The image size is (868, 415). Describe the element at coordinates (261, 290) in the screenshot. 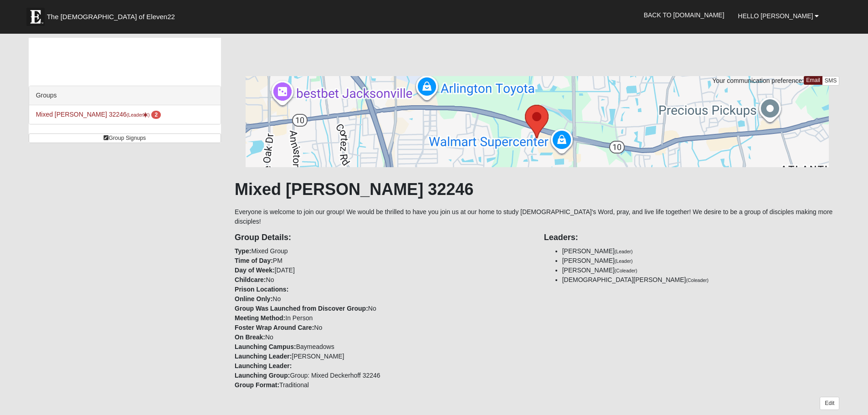

I see `strong: Prison Locations:` at that location.